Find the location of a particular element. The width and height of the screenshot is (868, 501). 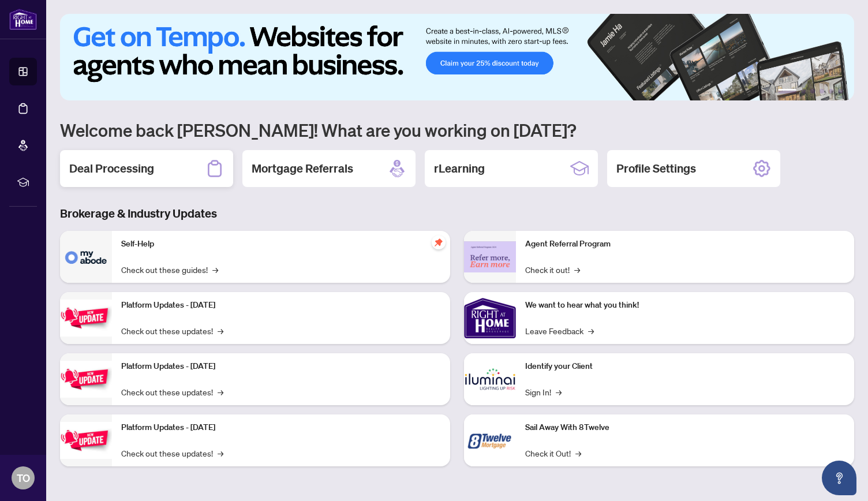

h3: Brokerage & Industry Updates is located at coordinates (457, 214).